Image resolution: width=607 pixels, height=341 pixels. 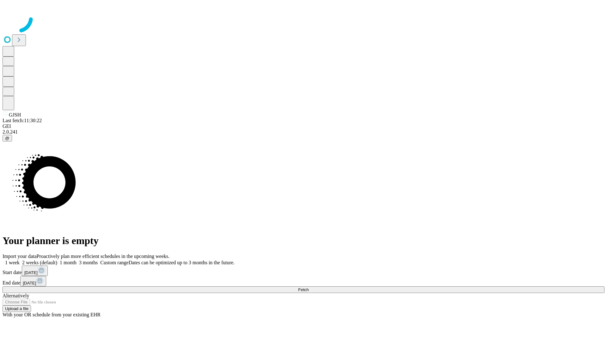 What do you see at coordinates (20, 256) in the screenshot?
I see `span: Import your data` at bounding box center [20, 256].